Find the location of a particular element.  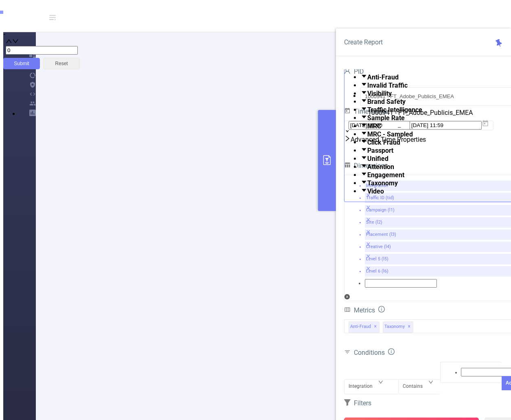

i: icon: down is located at coordinates (16, 42).